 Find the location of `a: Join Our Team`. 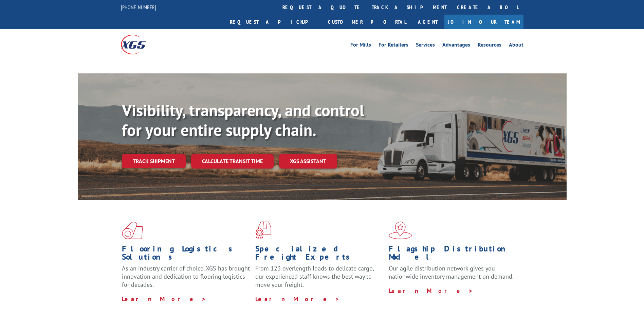

a: Join Our Team is located at coordinates (484, 22).